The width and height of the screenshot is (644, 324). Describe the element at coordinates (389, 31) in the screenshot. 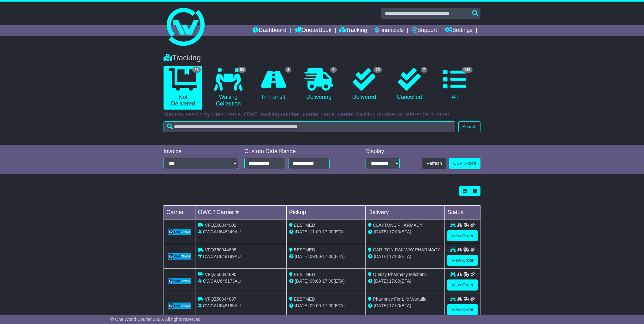

I see `a: Financials` at that location.